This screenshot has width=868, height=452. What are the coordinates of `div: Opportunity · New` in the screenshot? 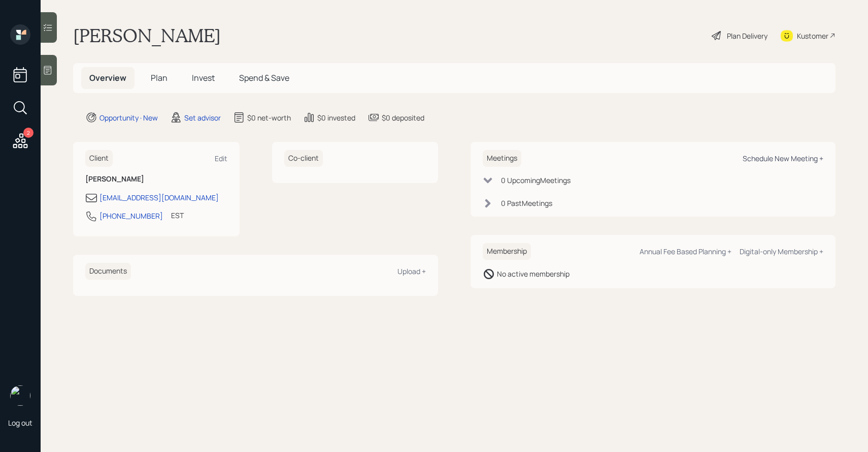 It's located at (129, 118).